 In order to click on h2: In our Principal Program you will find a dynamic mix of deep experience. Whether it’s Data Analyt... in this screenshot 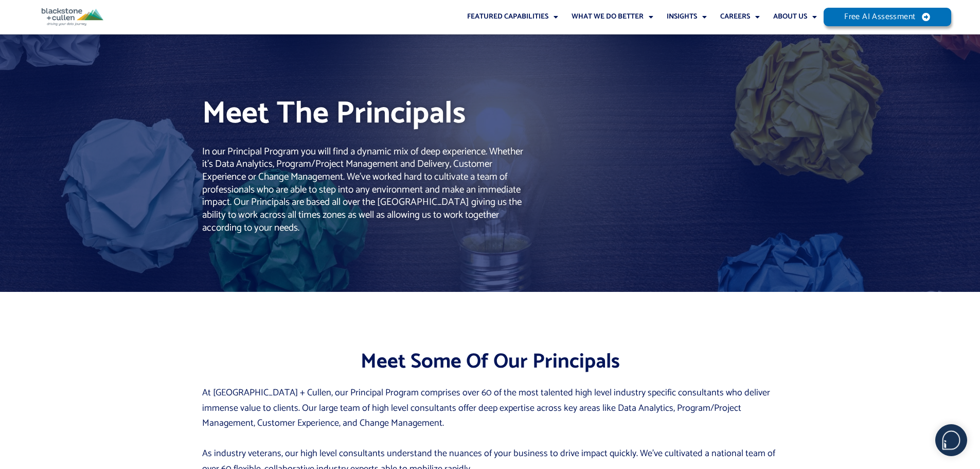, I will do `click(363, 190)`.